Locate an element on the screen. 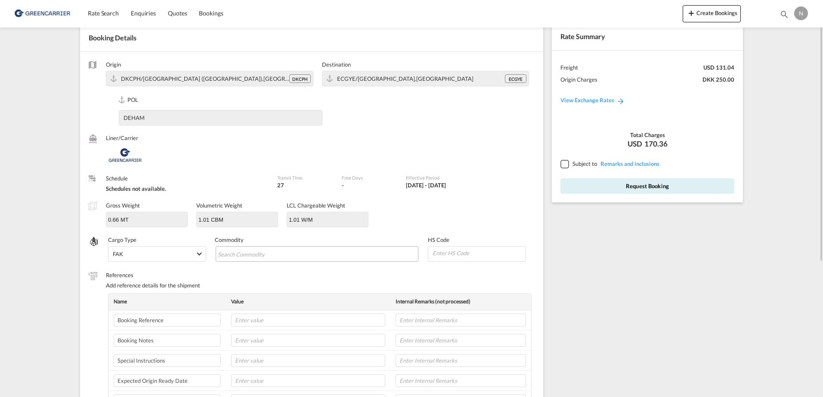  span: REMARKSINCLUSIONS is located at coordinates (629, 164).